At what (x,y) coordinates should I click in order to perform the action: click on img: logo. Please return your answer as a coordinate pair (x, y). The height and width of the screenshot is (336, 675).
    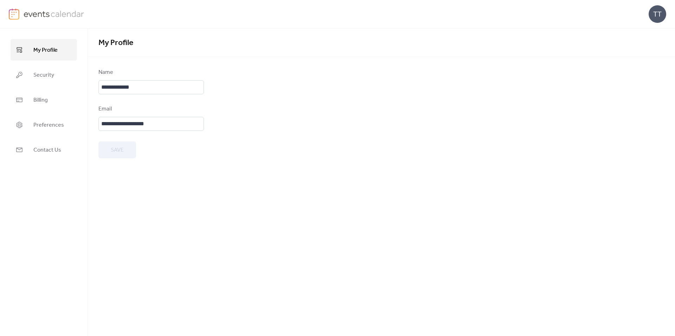
    Looking at the image, I should click on (14, 14).